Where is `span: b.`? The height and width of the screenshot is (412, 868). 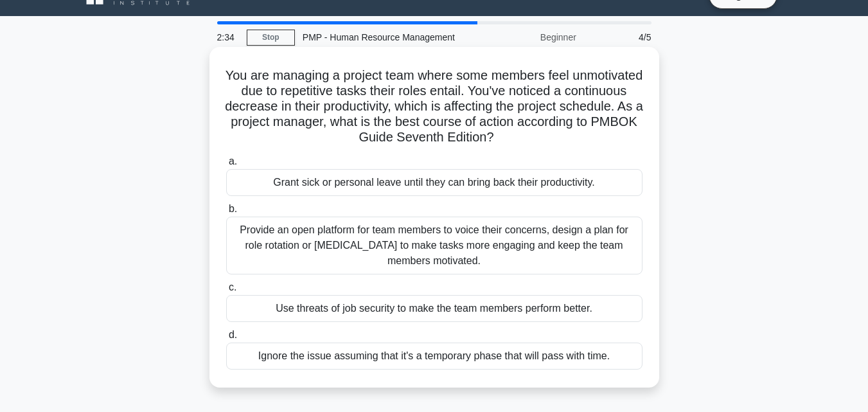 span: b. is located at coordinates (232, 208).